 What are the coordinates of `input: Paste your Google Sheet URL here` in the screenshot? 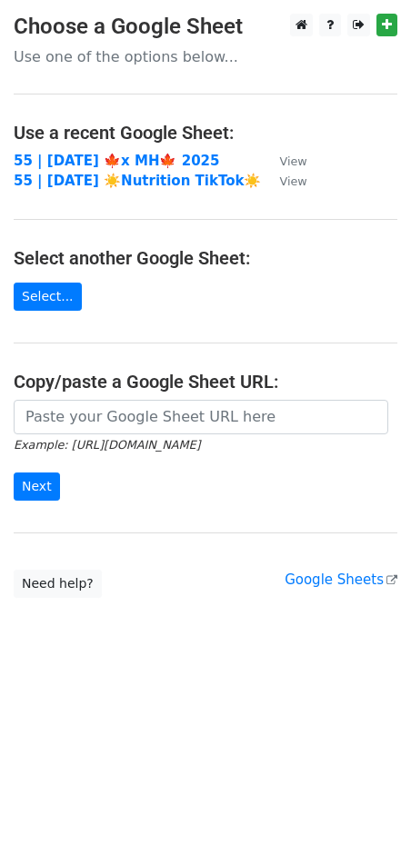 It's located at (201, 417).